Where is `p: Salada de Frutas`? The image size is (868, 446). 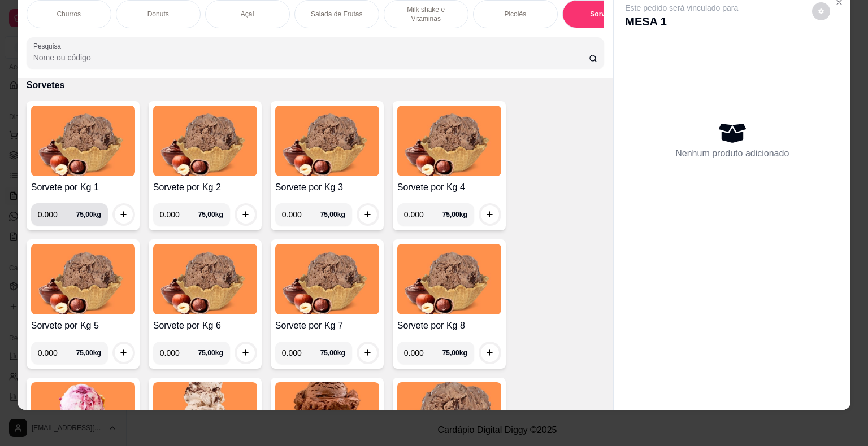
p: Salada de Frutas is located at coordinates (336, 14).